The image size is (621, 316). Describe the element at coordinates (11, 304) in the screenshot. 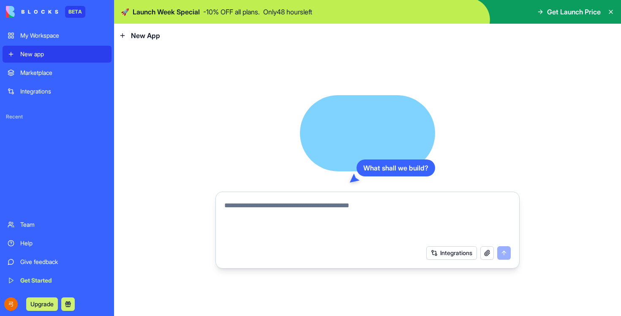

I see `img: ACg8ocLWI7npilCAXQrZyoH2JZJApKVv4AQaRZ_nLzpX9-QCoZVAUA=s96-c` at that location.